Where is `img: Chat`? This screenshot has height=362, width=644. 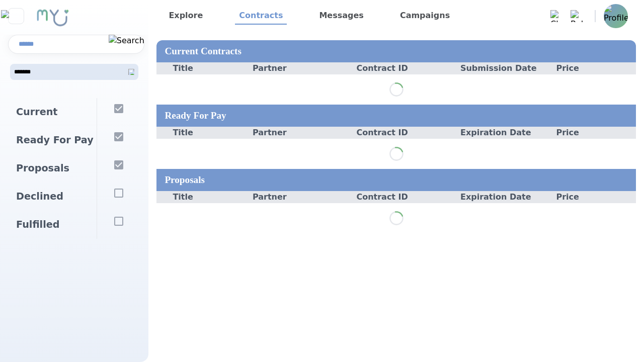 img: Chat is located at coordinates (557, 16).